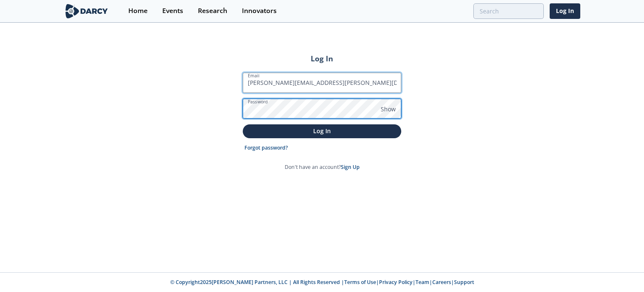 This screenshot has height=292, width=644. What do you see at coordinates (254, 75) in the screenshot?
I see `label: Email` at bounding box center [254, 75].